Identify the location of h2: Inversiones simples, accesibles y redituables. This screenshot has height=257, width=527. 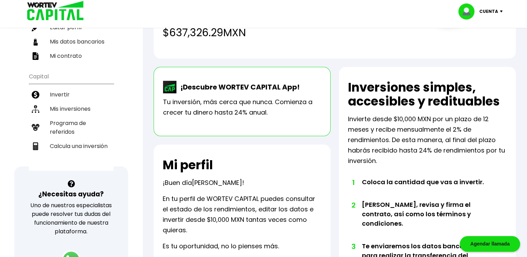
(428, 94).